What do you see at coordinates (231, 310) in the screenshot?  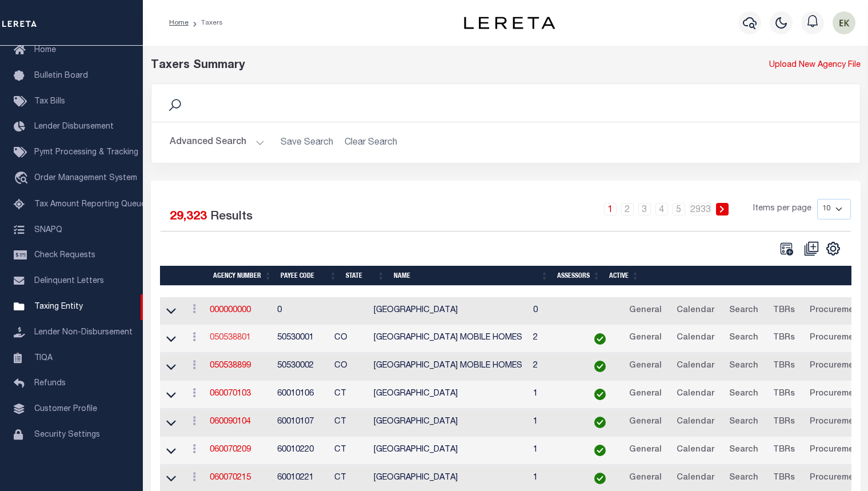 I see `a: 000000000` at bounding box center [231, 310].